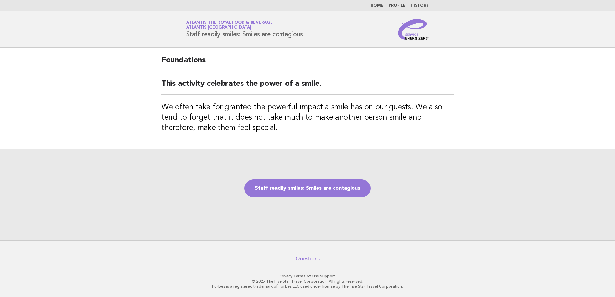  Describe the element at coordinates (244, 29) in the screenshot. I see `h1: Staff readily smiles: Smiles are contagious` at that location.